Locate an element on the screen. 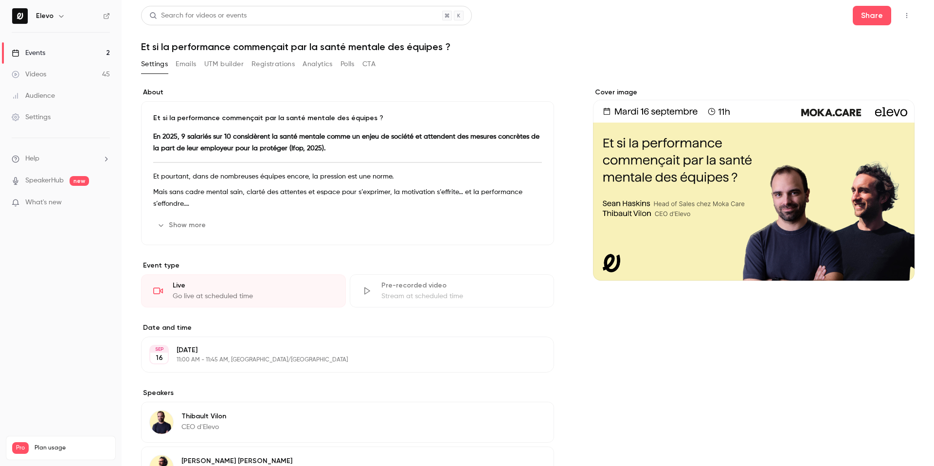 The height and width of the screenshot is (466, 934). h6: Elevo is located at coordinates (45, 16).